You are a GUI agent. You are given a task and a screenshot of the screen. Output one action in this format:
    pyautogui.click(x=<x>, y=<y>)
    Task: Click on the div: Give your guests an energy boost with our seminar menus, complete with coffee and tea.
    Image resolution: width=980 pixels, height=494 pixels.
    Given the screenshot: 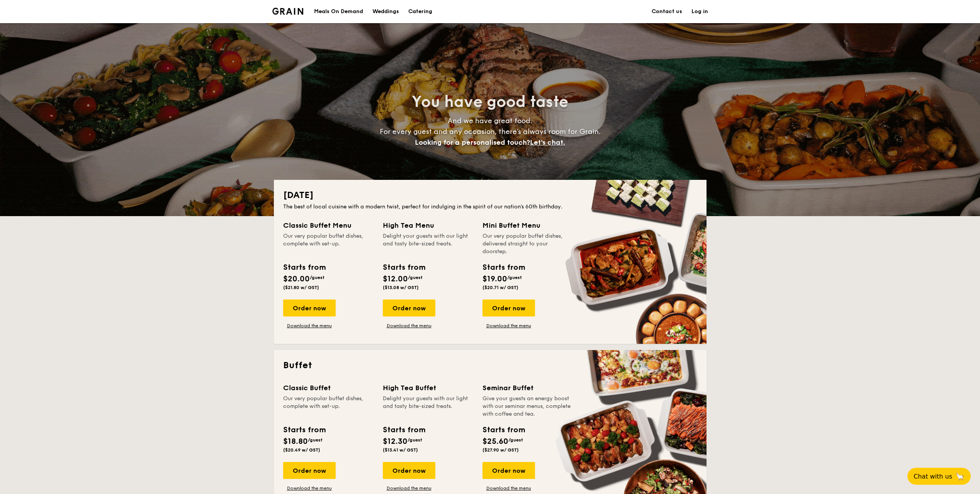 What is the action you would take?
    pyautogui.click(x=528, y=407)
    